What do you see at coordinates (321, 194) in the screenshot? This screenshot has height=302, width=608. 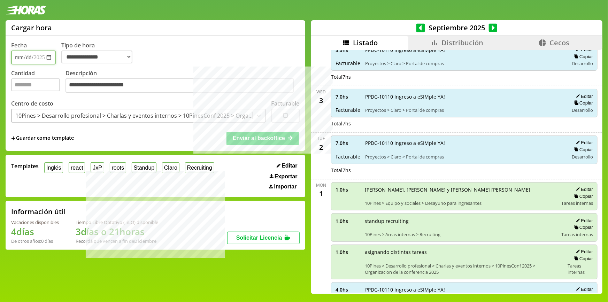 I see `div: 1` at bounding box center [321, 194].